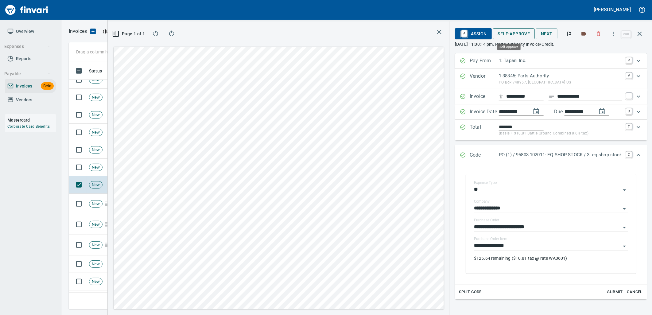  What do you see at coordinates (629, 154) in the screenshot?
I see `a: C` at bounding box center [629, 154].